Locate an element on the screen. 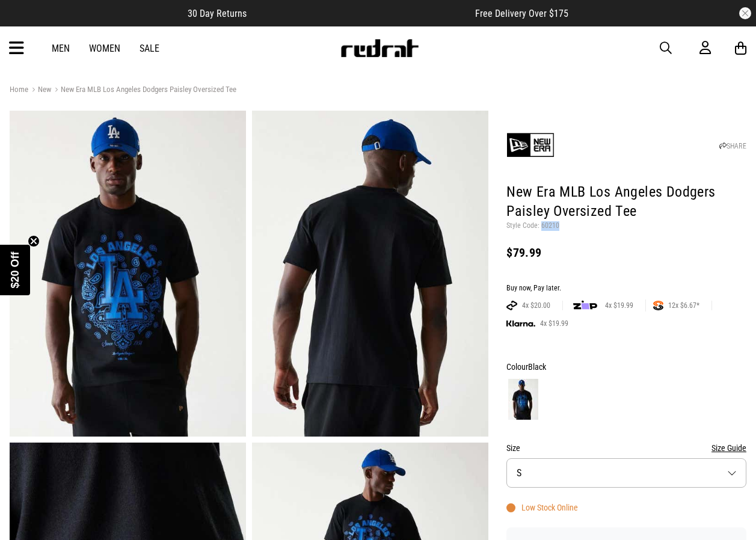 Image resolution: width=756 pixels, height=540 pixels. a: SHARE is located at coordinates (732, 146).